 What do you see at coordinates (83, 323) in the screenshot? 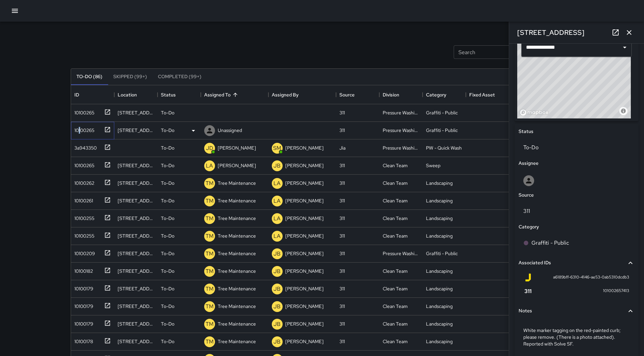
I see `div: 10100179` at bounding box center [83, 323].